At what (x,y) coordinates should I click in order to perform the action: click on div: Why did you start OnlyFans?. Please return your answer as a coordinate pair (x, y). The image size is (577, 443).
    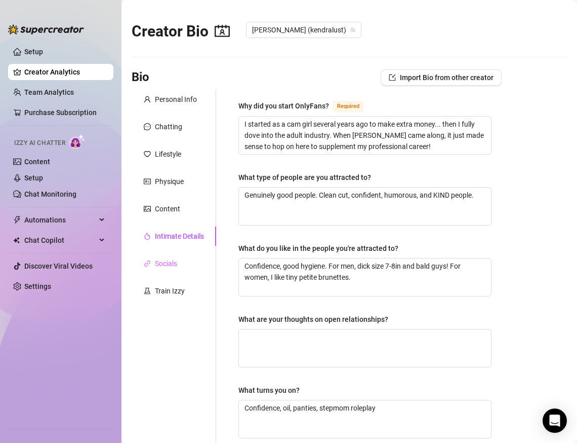
    Looking at the image, I should click on (284, 106).